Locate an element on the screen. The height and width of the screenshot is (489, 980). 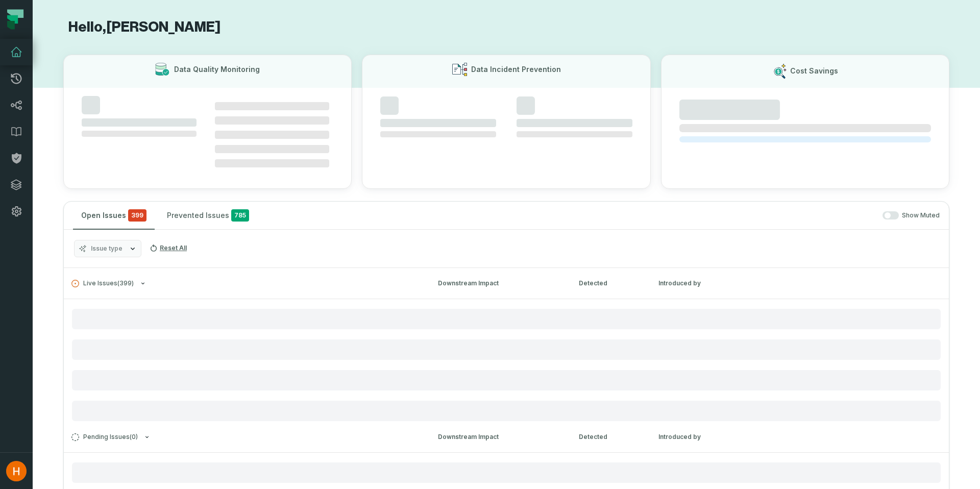
h3: Data Incident Prevention is located at coordinates (516, 70).